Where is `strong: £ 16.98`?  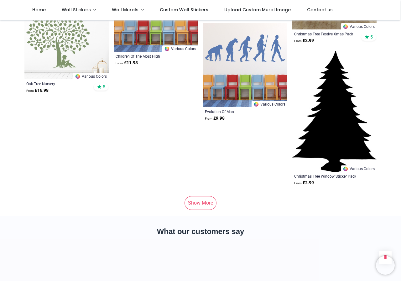 strong: £ 16.98 is located at coordinates (37, 90).